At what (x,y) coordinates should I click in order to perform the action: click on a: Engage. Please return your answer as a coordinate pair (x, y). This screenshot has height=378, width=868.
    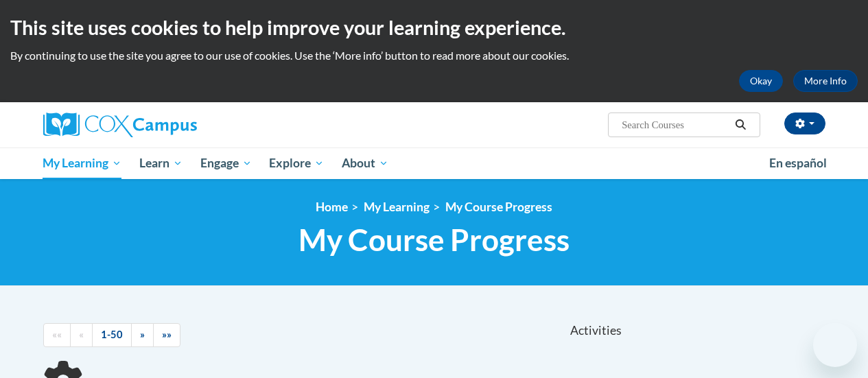
    Looking at the image, I should click on (226, 163).